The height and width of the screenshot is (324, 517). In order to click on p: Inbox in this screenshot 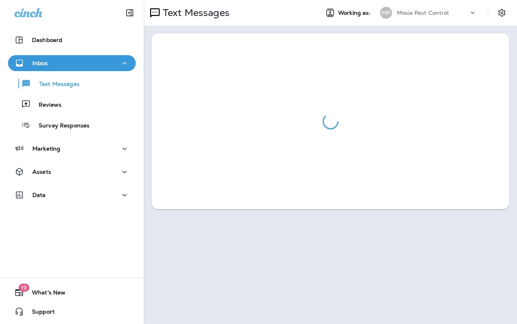, I will do `click(40, 63)`.